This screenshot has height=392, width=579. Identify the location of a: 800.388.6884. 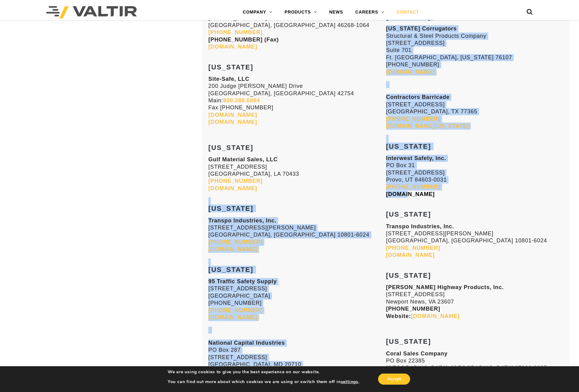
(241, 100).